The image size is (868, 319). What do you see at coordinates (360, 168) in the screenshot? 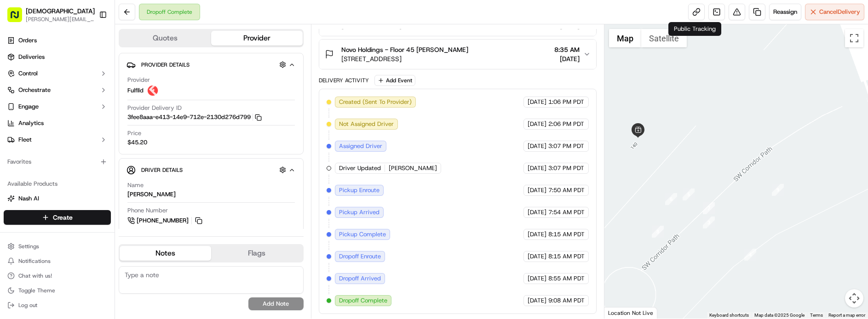
I see `span: Driver Updated` at bounding box center [360, 168].